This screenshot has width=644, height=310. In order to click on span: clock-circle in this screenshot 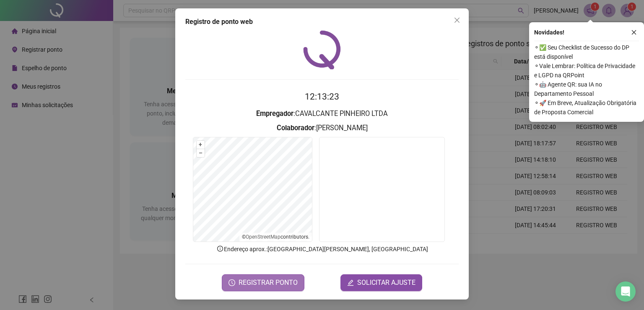, I will do `click(232, 283)`.